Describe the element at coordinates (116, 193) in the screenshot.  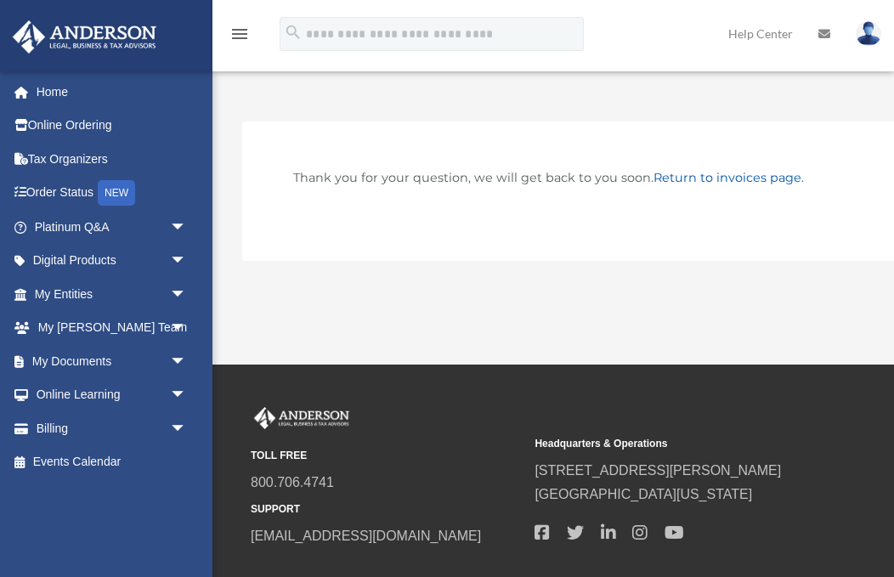
I see `div: NEW` at that location.